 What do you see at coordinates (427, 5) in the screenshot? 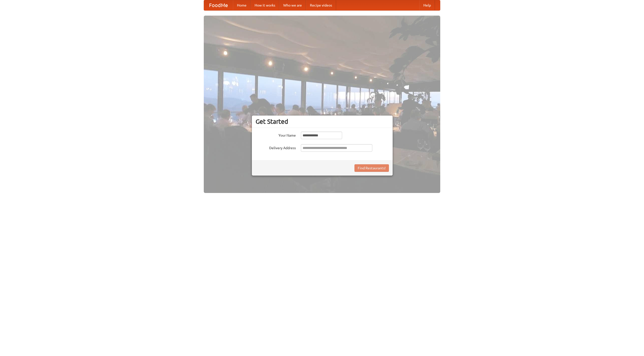
I see `a: Help` at bounding box center [427, 5].